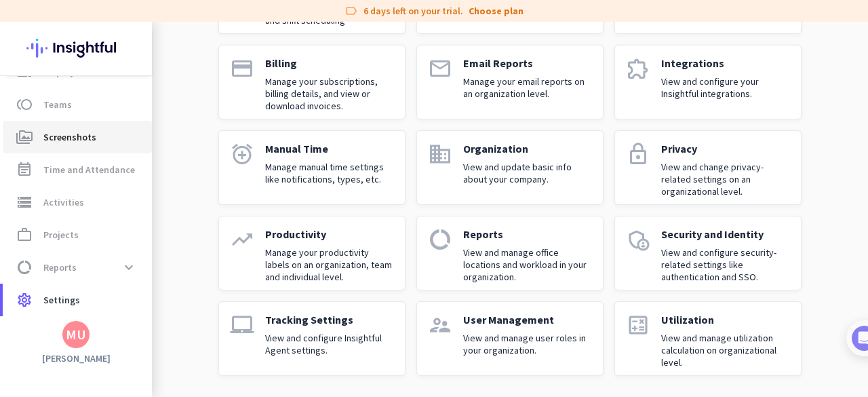  Describe the element at coordinates (440, 154) in the screenshot. I see `i: domain` at that location.